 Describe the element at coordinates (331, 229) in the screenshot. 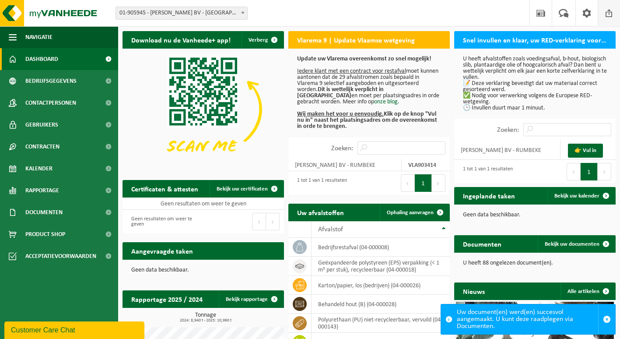

I see `span: Afvalstof` at that location.